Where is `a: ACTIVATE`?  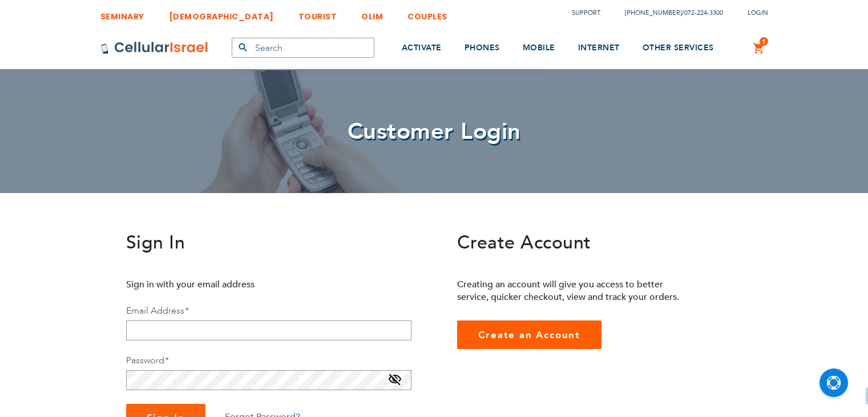 a: ACTIVATE is located at coordinates (422, 48).